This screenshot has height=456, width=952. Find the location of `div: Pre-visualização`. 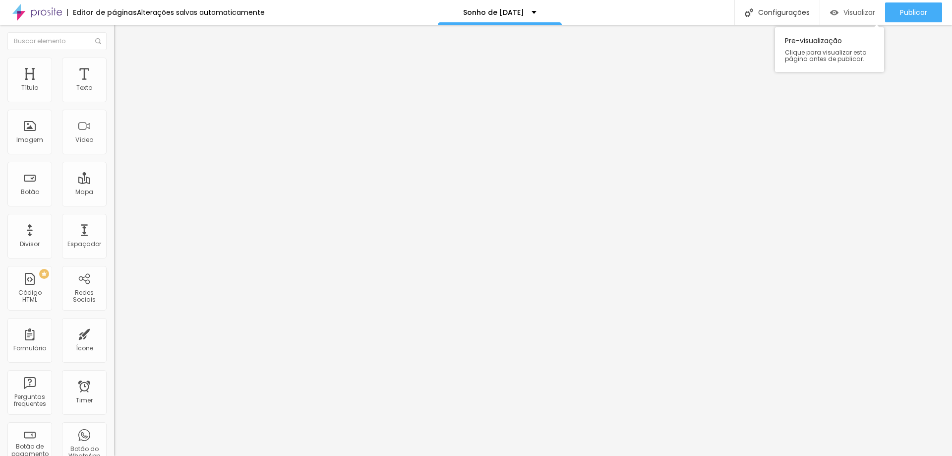

div: Pre-visualização is located at coordinates (830, 50).